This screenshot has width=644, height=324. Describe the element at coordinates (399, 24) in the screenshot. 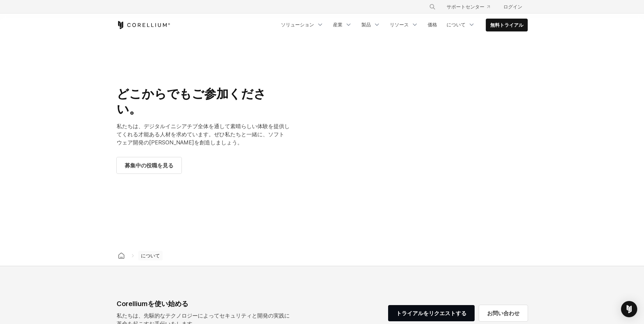

I see `font: リソース` at that location.